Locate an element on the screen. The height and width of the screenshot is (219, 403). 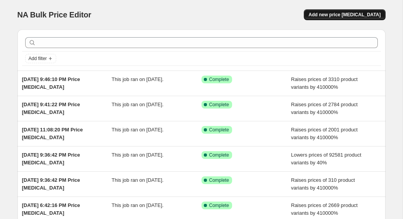
button: Add filter is located at coordinates (41, 58).